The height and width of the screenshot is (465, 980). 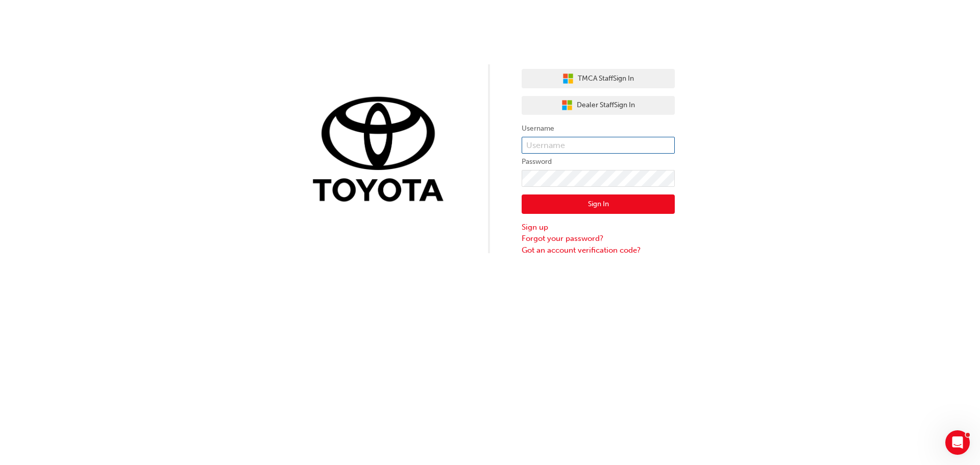 What do you see at coordinates (598, 238) in the screenshot?
I see `a: Forgot your password?` at bounding box center [598, 238].